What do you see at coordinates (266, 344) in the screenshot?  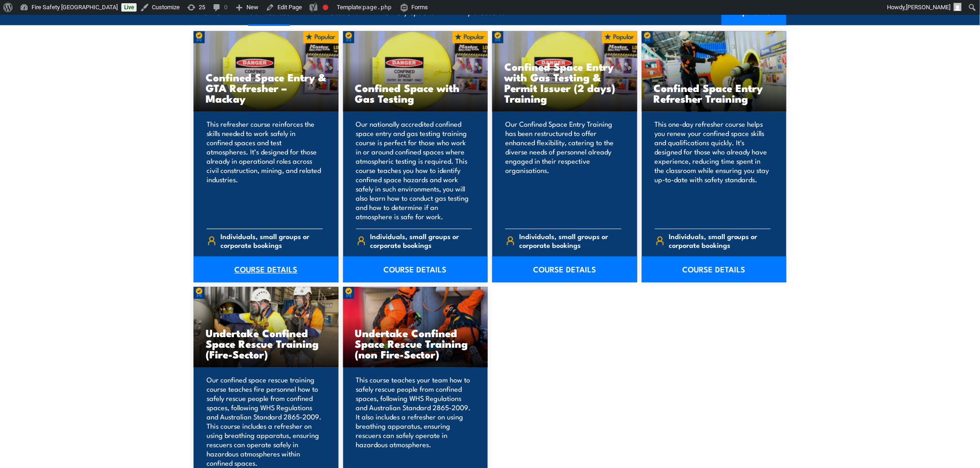 I see `h3: Undertake Confined Space Rescue Training (Fire-Sector)` at bounding box center [266, 344].